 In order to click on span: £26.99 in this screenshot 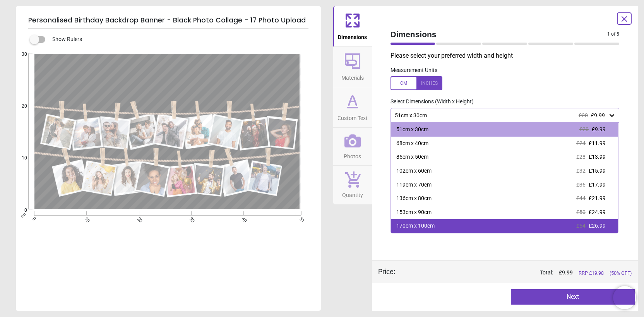, I will do `click(597, 226)`.